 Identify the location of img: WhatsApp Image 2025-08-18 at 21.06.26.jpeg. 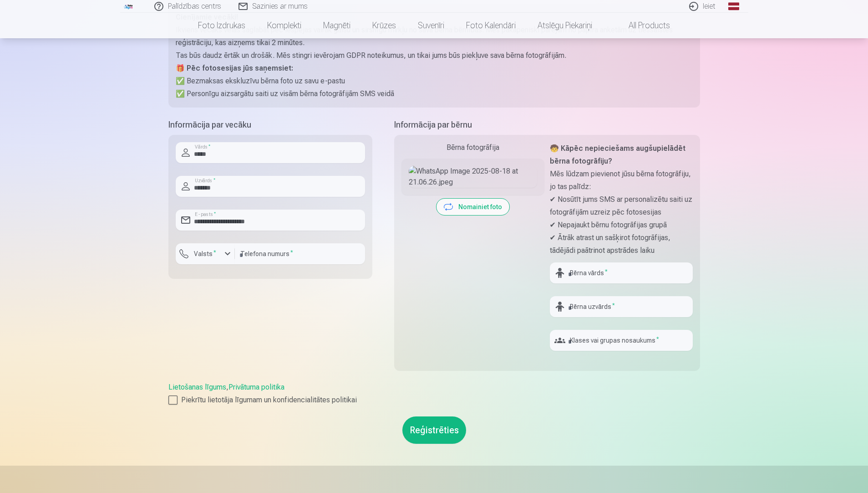
(473, 177).